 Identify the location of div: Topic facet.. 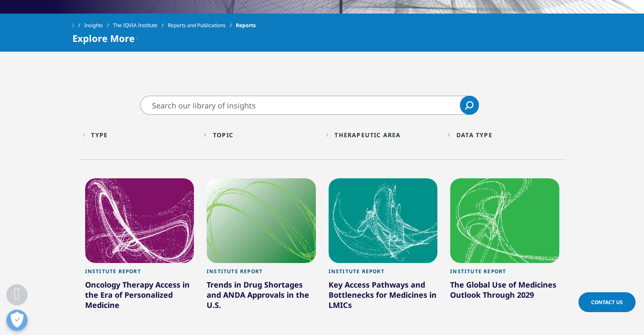
(223, 135).